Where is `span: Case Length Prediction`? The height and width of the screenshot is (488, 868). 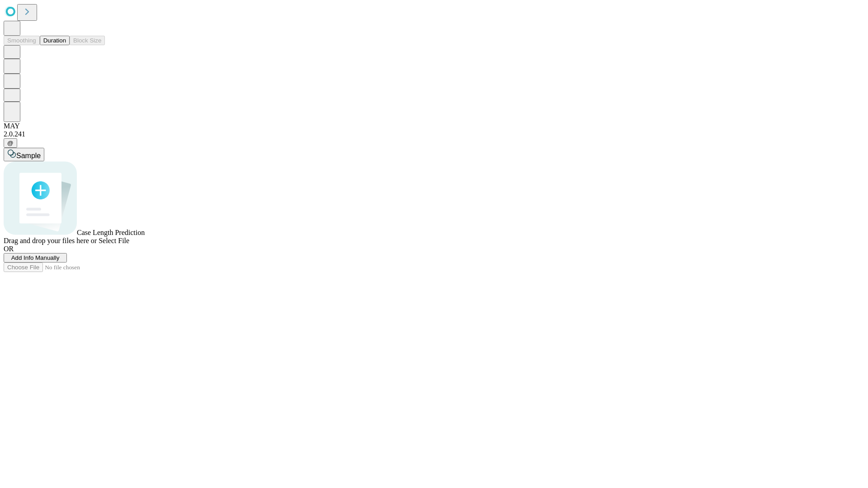 span: Case Length Prediction is located at coordinates (111, 232).